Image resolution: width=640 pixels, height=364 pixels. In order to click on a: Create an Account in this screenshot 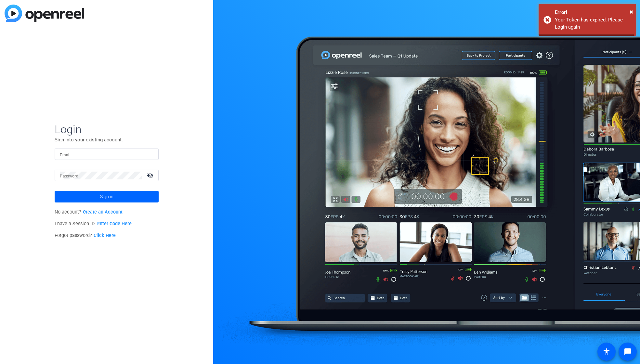, I will do `click(102, 212)`.